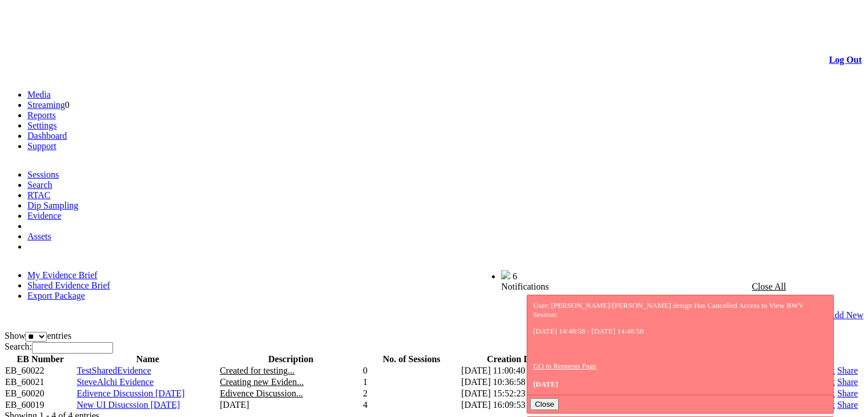 The width and height of the screenshot is (868, 417). I want to click on a: RTAC, so click(38, 195).